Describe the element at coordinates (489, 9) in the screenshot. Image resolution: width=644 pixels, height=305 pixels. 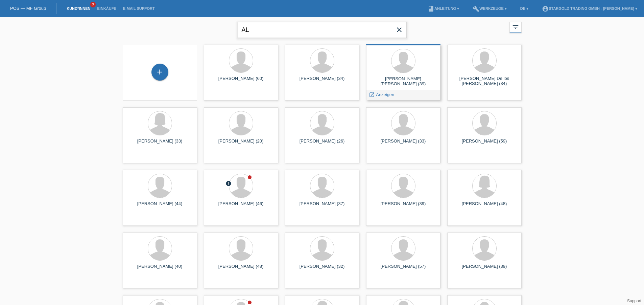
I see `a: buildWerkzeuge ▾` at that location.